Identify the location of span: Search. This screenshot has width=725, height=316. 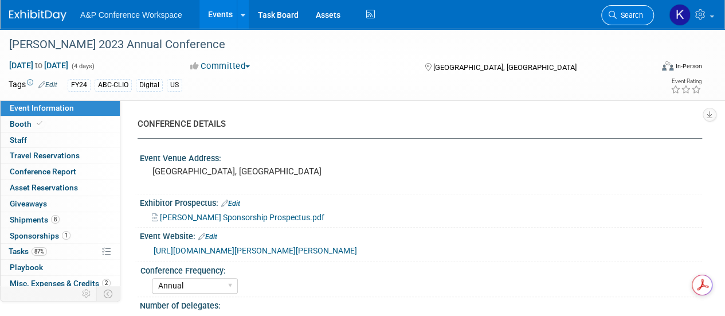
(630, 15).